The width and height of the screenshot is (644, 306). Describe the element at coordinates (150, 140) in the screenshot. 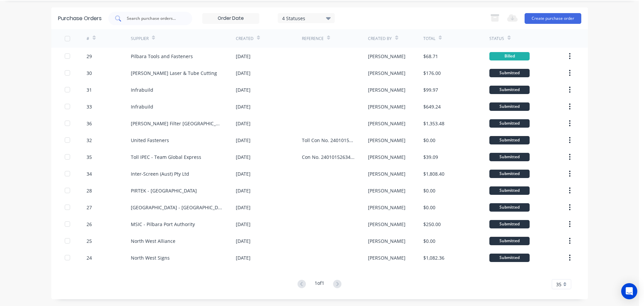

I see `div: United Fasteners` at that location.